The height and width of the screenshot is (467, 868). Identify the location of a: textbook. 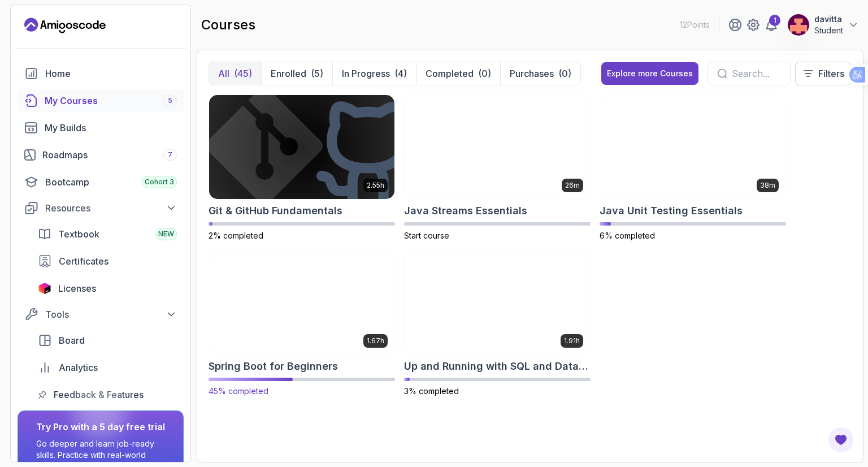
(107, 234).